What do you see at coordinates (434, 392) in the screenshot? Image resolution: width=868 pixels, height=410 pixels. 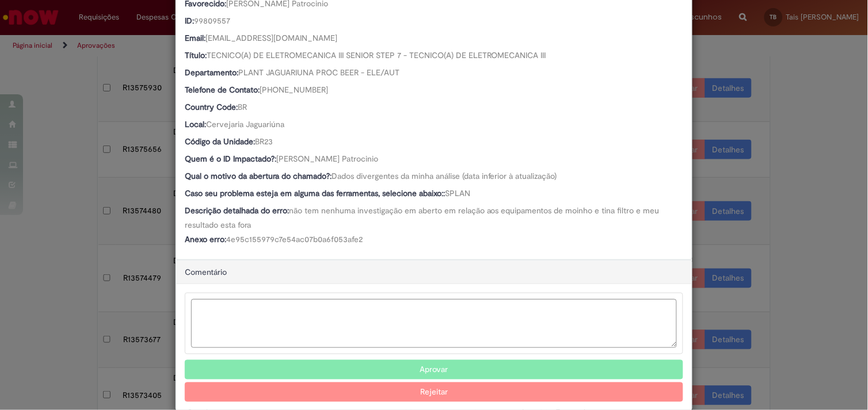 I see `button: Rejeitar` at bounding box center [434, 392].